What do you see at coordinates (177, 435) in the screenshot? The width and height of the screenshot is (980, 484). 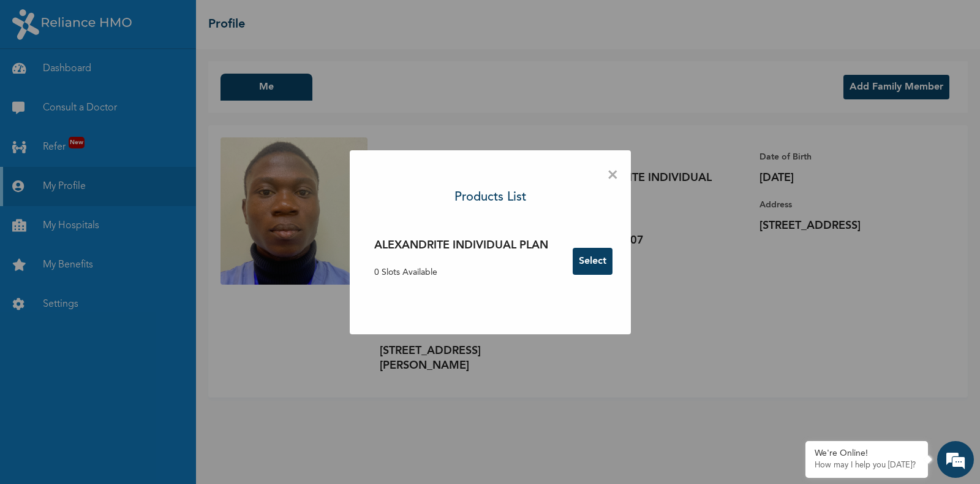 I see `div: FAQs` at bounding box center [177, 435].